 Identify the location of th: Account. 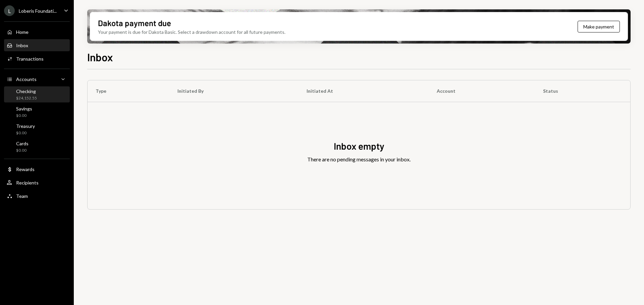
(482, 91).